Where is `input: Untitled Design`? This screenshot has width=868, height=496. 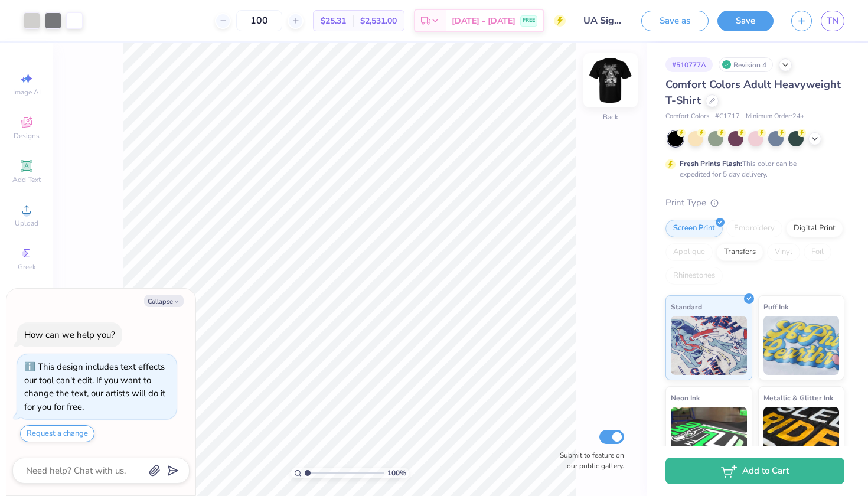 input: Untitled Design is located at coordinates (603, 20).